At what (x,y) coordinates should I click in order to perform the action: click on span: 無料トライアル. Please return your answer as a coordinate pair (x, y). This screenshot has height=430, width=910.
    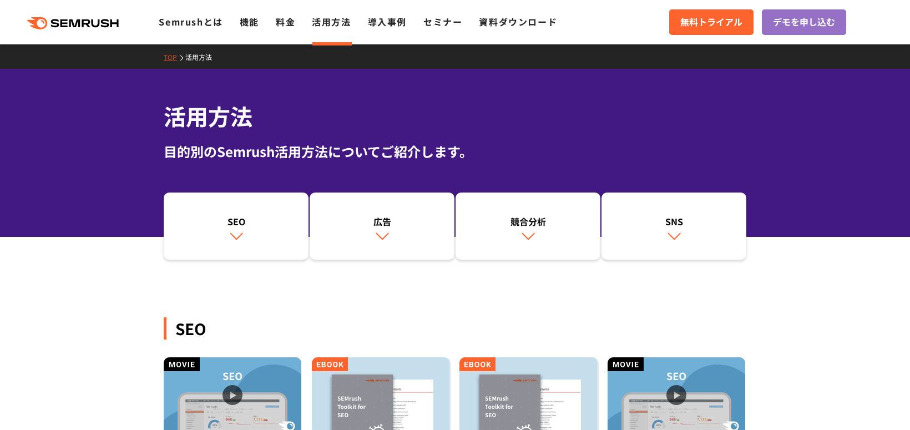
    Looking at the image, I should click on (711, 22).